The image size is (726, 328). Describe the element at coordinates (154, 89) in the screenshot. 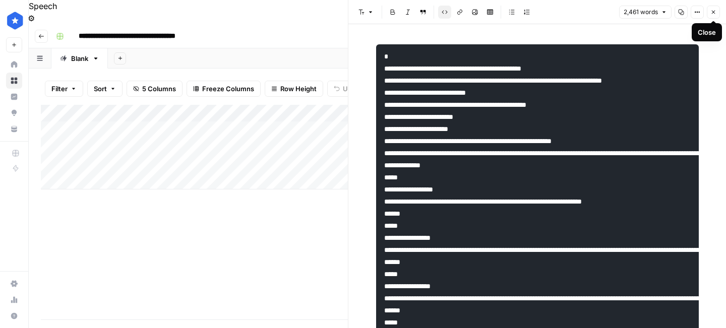

I see `button: 5 Columns` at that location.